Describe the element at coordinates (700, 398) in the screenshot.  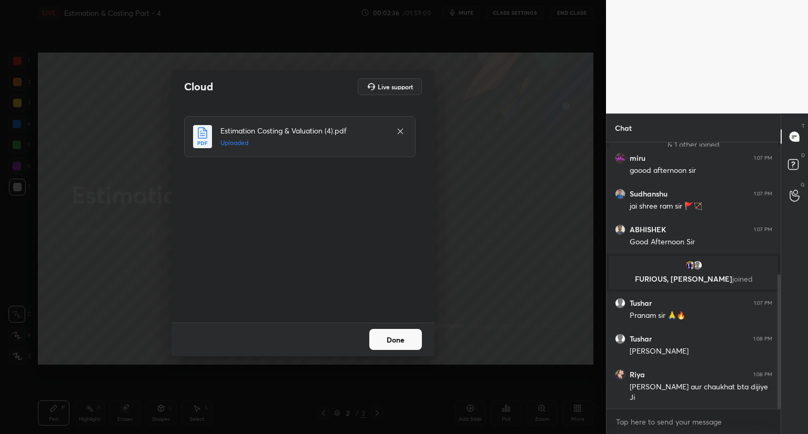
I see `div: Ji` at that location.